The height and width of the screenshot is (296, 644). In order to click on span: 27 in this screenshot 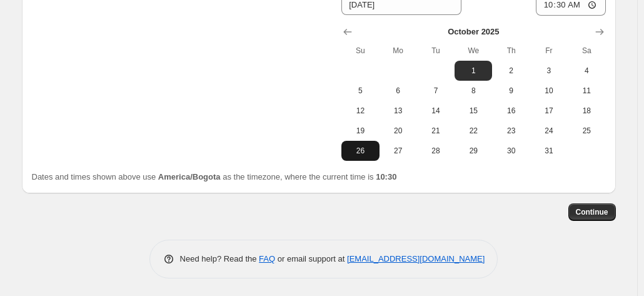, I will do `click(398, 151)`.